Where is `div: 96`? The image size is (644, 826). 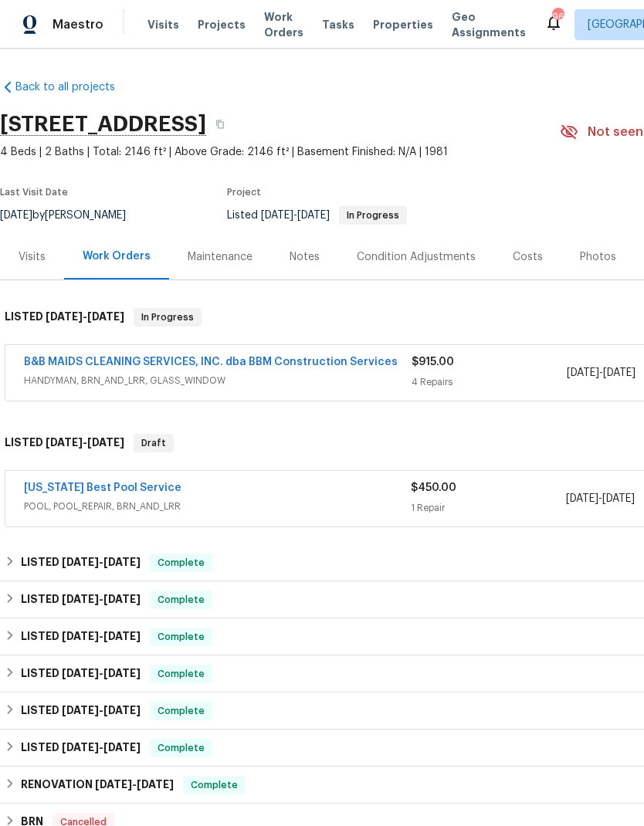
div: 96 is located at coordinates (558, 17).